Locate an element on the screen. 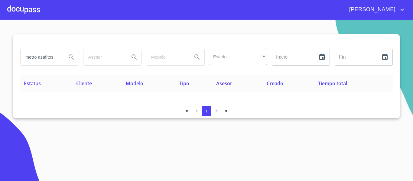 The height and width of the screenshot is (181, 413). span: Cliente is located at coordinates (84, 83).